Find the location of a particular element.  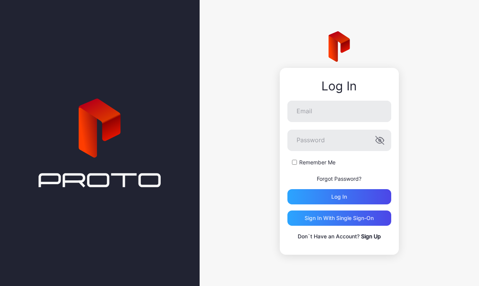

div: Sign in With Single Sign-On is located at coordinates (339, 218).